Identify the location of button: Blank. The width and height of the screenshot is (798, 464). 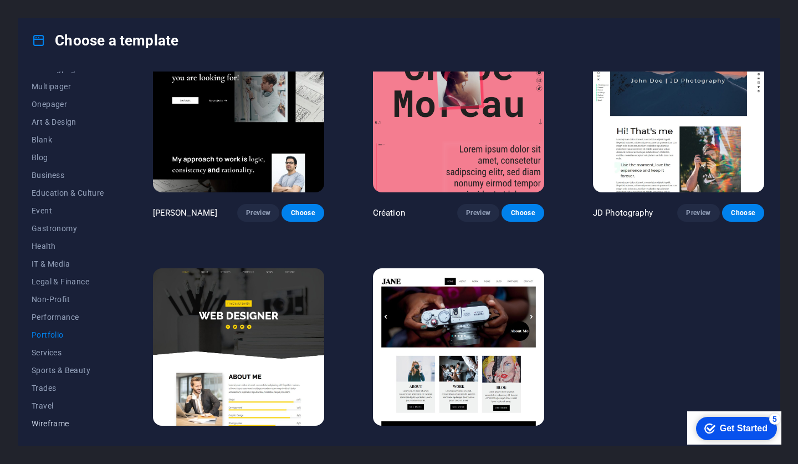
(68, 140).